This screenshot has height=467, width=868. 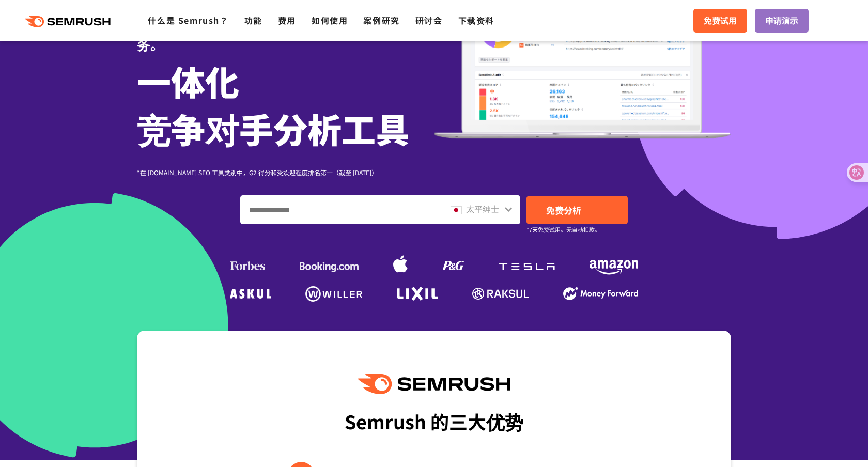 What do you see at coordinates (577, 210) in the screenshot?
I see `a: 免费分析` at bounding box center [577, 210].